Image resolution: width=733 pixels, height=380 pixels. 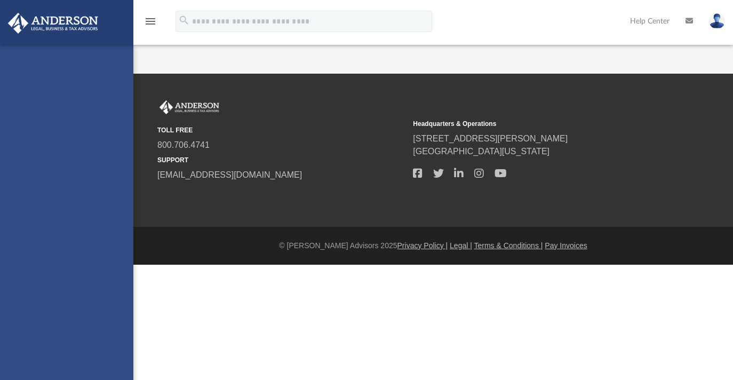 I want to click on i: menu, so click(x=150, y=21).